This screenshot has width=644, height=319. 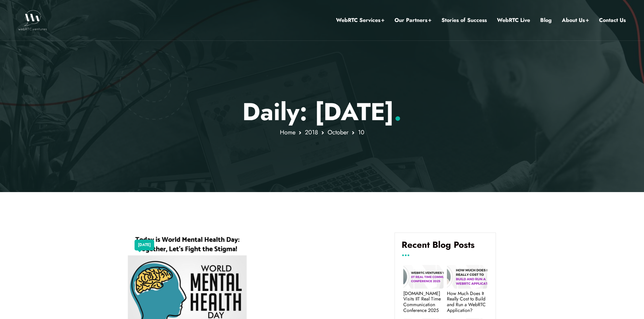 I want to click on a: Home, so click(x=287, y=132).